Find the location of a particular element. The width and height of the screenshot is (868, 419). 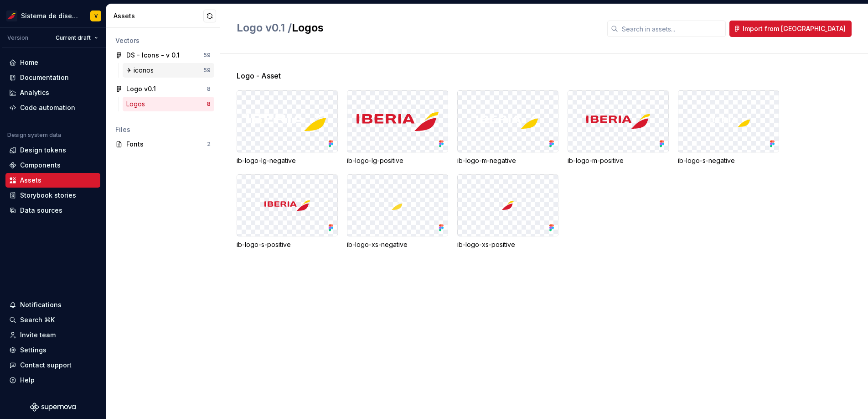

div: DS - Icons - v 0.1 is located at coordinates (153, 55).